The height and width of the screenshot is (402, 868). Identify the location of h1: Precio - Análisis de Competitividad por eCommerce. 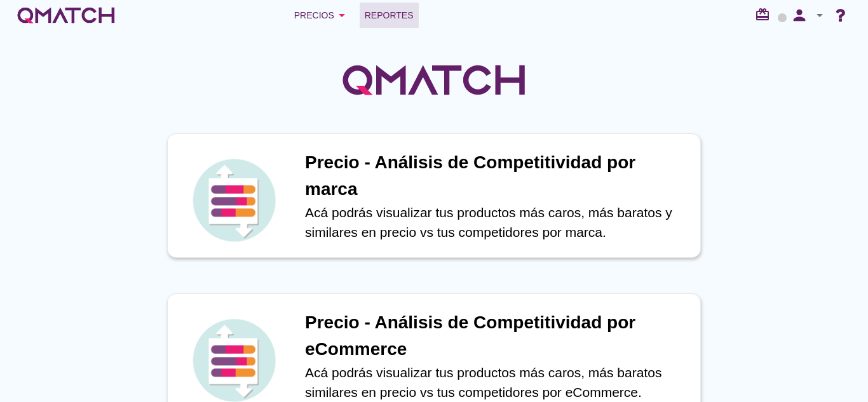
(496, 336).